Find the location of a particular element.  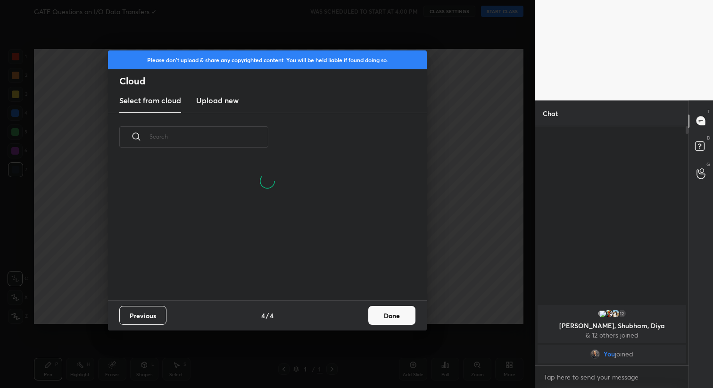

button: Previous is located at coordinates (143, 315).